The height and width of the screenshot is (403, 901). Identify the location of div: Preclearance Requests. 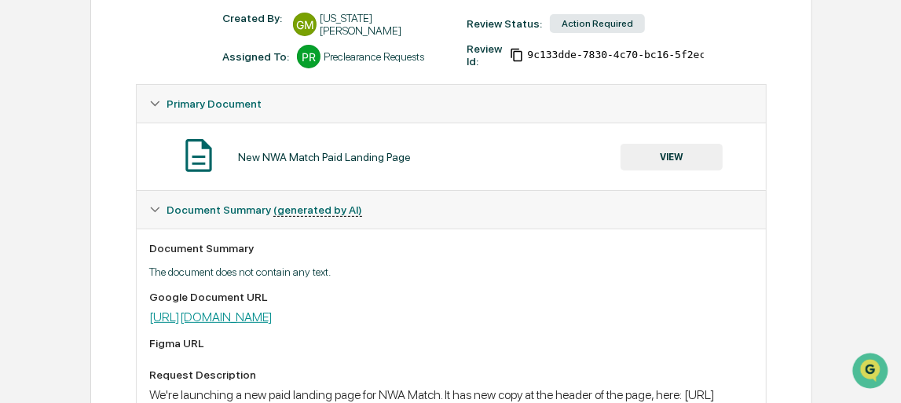
(374, 57).